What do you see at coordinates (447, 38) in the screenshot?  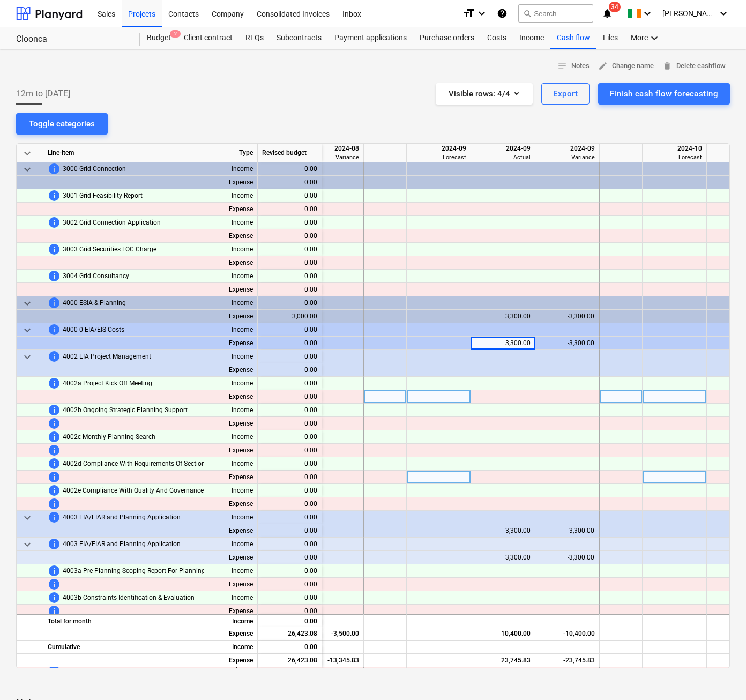 I see `div: Purchase orders` at bounding box center [447, 38].